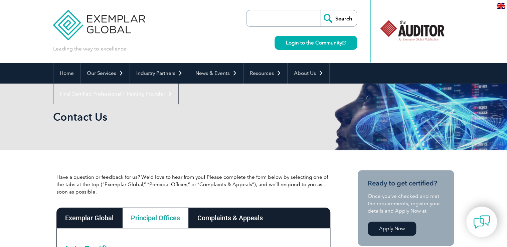 This screenshot has height=247, width=507. What do you see at coordinates (230, 218) in the screenshot?
I see `div: Complaints & Appeals` at bounding box center [230, 218].